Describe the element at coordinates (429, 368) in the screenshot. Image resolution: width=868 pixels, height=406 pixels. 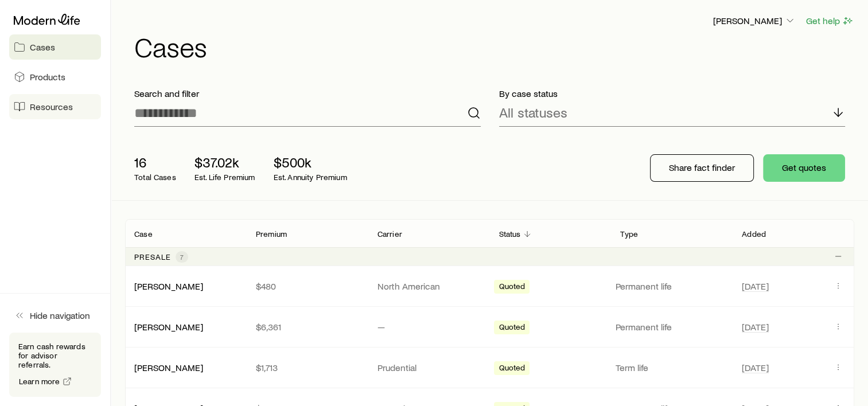
I see `p: Prudential` at that location.